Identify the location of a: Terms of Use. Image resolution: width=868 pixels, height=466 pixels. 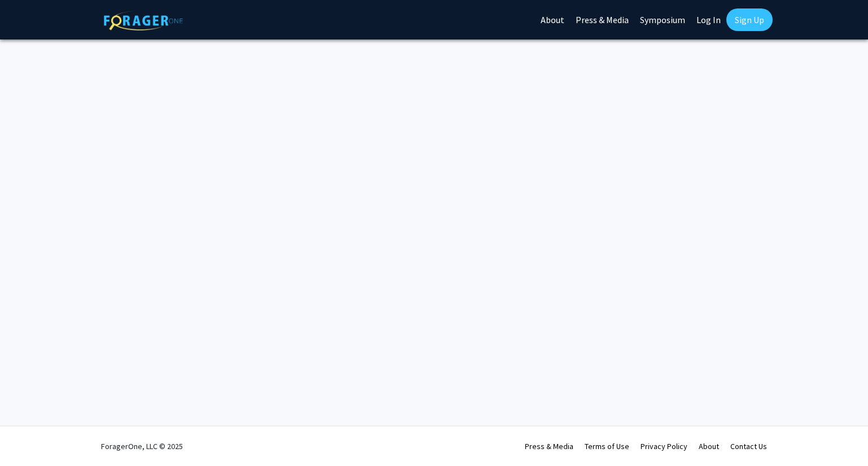
(607, 447).